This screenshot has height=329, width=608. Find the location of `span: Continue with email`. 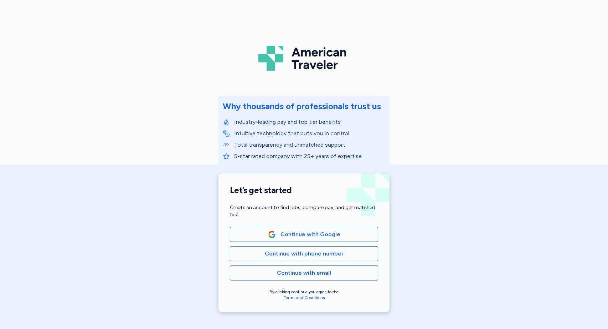

span: Continue with email is located at coordinates (304, 273).